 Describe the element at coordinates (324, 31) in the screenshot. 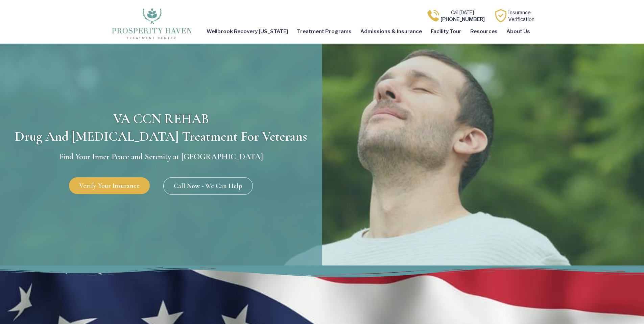

I see `a: Treatment Programs` at that location.